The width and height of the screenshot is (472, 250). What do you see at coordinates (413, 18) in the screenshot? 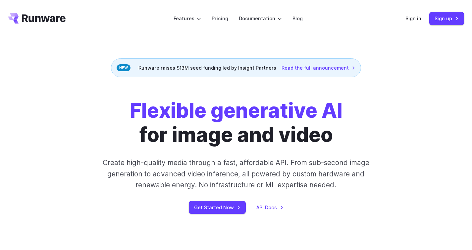
I see `a: Sign in` at bounding box center [413, 18].